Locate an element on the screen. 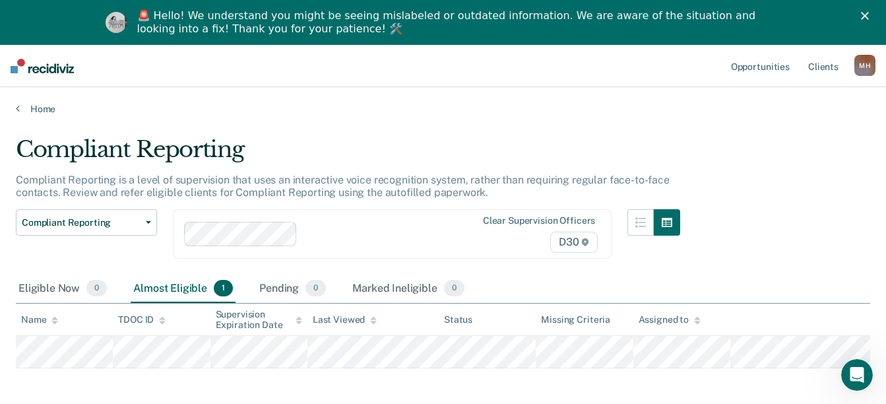 The image size is (886, 404). img: Recidiviz is located at coordinates (42, 66).